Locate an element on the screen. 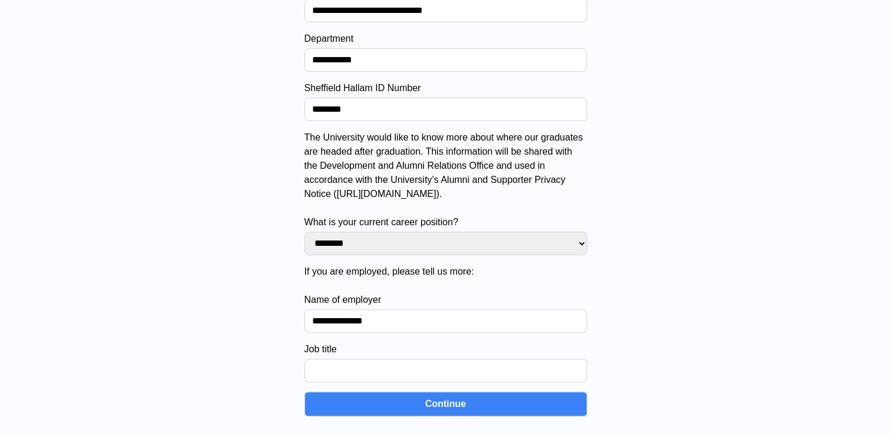 This screenshot has width=891, height=434. label: Department is located at coordinates (446, 39).